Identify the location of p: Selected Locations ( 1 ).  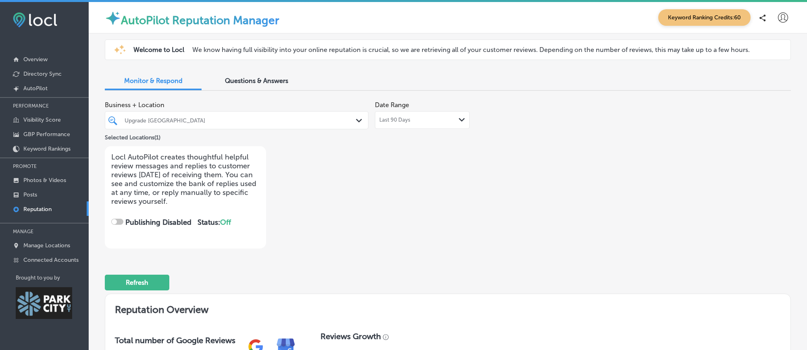
(133, 136).